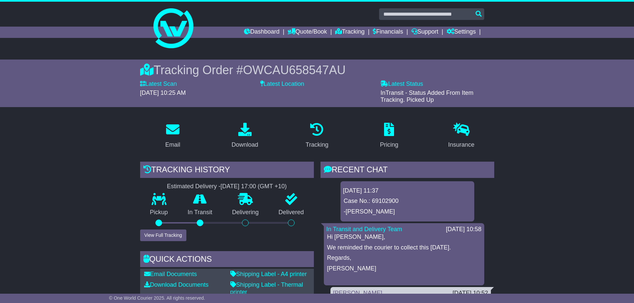 This screenshot has width=634, height=303. What do you see at coordinates (307, 32) in the screenshot?
I see `a: Quote/Book` at bounding box center [307, 32].